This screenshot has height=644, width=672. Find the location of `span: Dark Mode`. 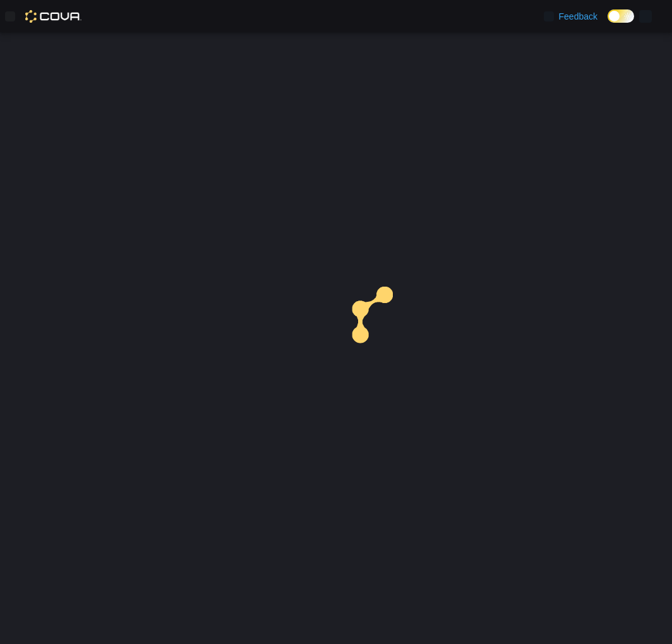

span: Dark Mode is located at coordinates (607, 23).